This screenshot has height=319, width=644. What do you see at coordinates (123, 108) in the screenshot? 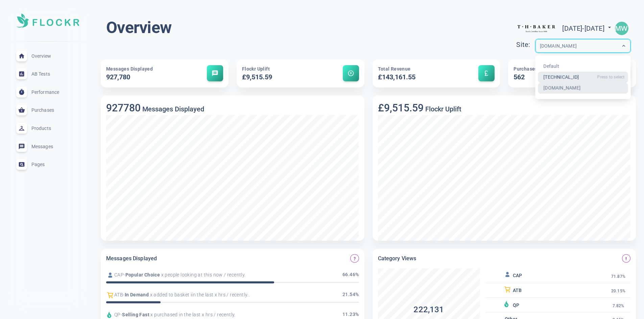
I see `h3: 927780` at bounding box center [123, 108].